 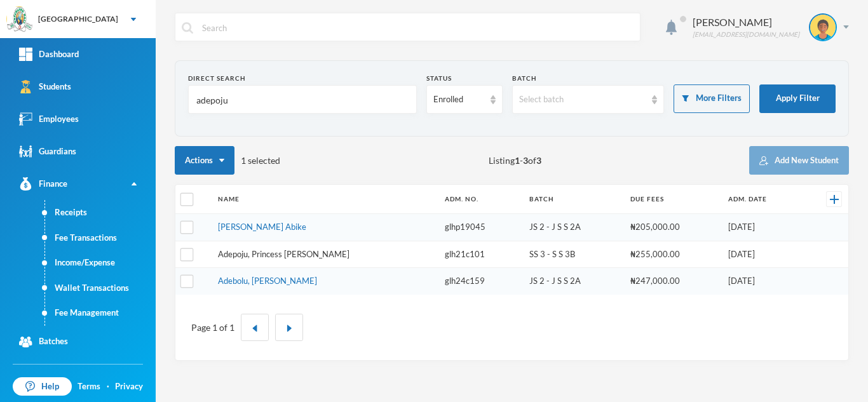 What do you see at coordinates (417, 27) in the screenshot?
I see `input: Search` at bounding box center [417, 27].